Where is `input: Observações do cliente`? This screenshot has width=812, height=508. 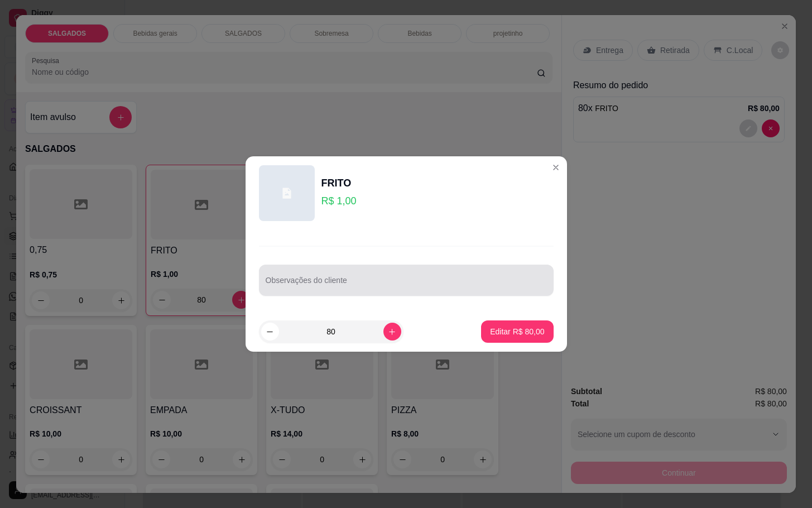 input: Observações do cliente is located at coordinates (407, 285).